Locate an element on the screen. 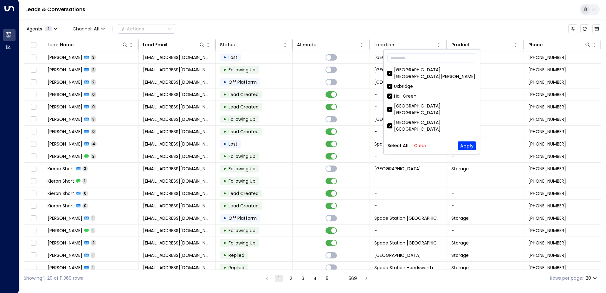  span: krharper1997@gmail.com is located at coordinates (177, 156).